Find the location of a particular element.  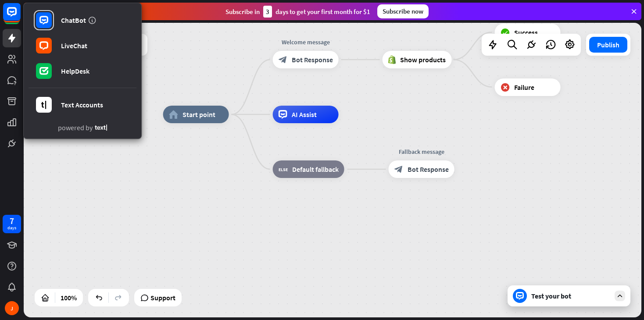

div: Subscribe in days to get your first month for $1 is located at coordinates (298, 11).